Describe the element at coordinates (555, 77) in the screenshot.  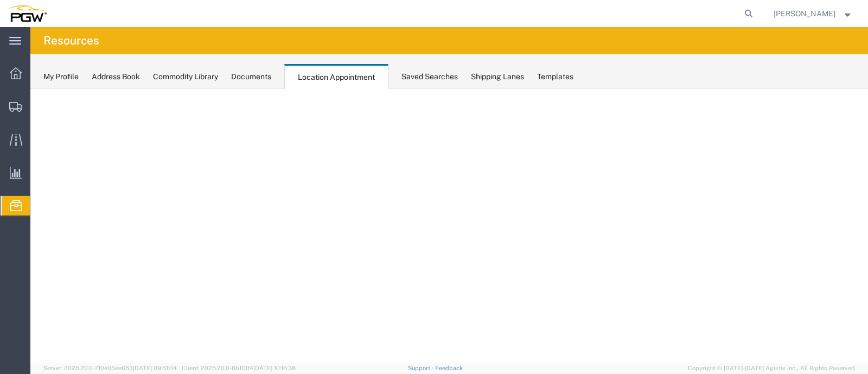
I see `div: Templates` at that location.